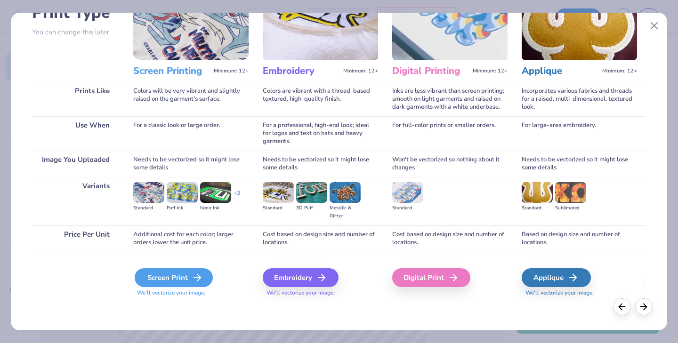 The image size is (678, 343). I want to click on div: Incorporates various fabrics and threads for a raised, multi-dimensional, textured look., so click(579, 99).